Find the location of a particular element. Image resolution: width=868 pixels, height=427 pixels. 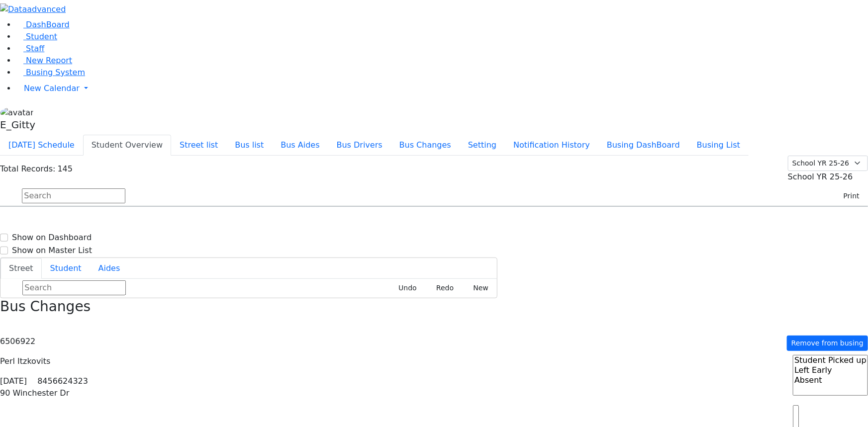

button: Bus list is located at coordinates (249, 145).